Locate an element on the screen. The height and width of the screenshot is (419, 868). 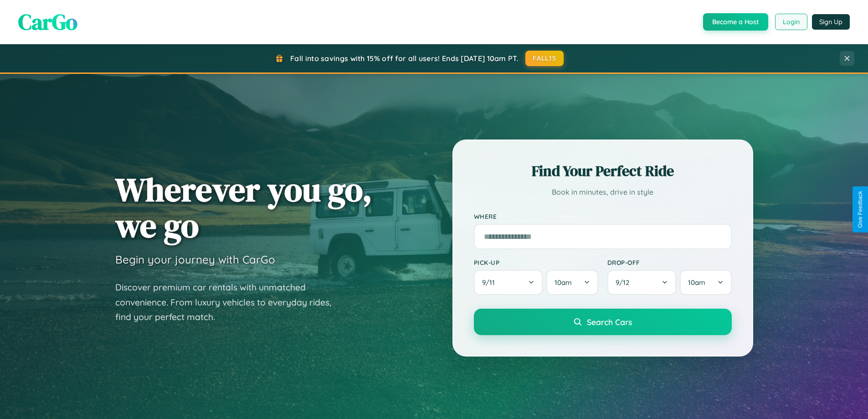
span: Search Cars is located at coordinates (609, 322).